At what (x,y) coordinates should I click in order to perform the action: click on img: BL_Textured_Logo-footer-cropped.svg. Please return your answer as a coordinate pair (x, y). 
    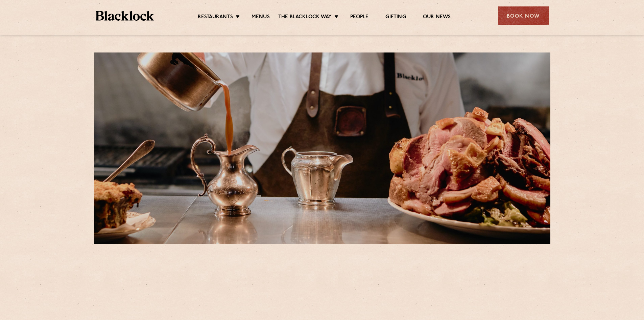
    Looking at the image, I should click on (125, 15).